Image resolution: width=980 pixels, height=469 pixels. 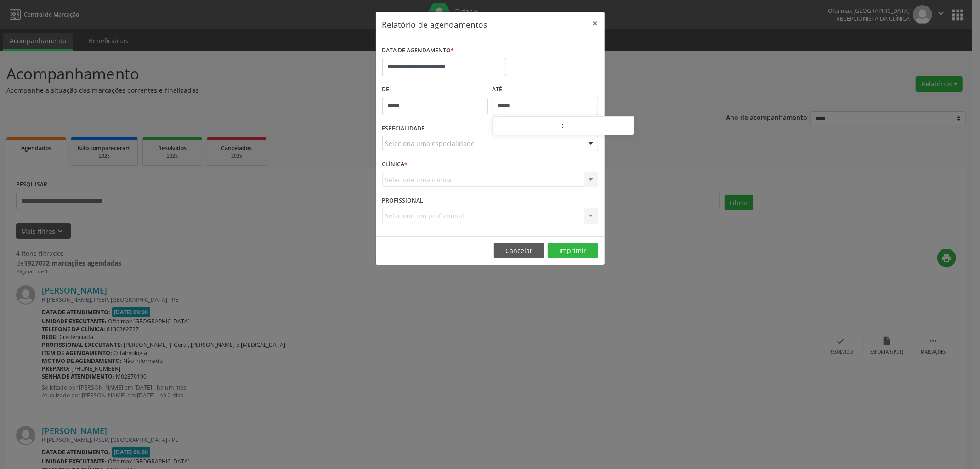 What do you see at coordinates (430, 143) in the screenshot?
I see `span: Seleciona uma especialidade` at bounding box center [430, 143].